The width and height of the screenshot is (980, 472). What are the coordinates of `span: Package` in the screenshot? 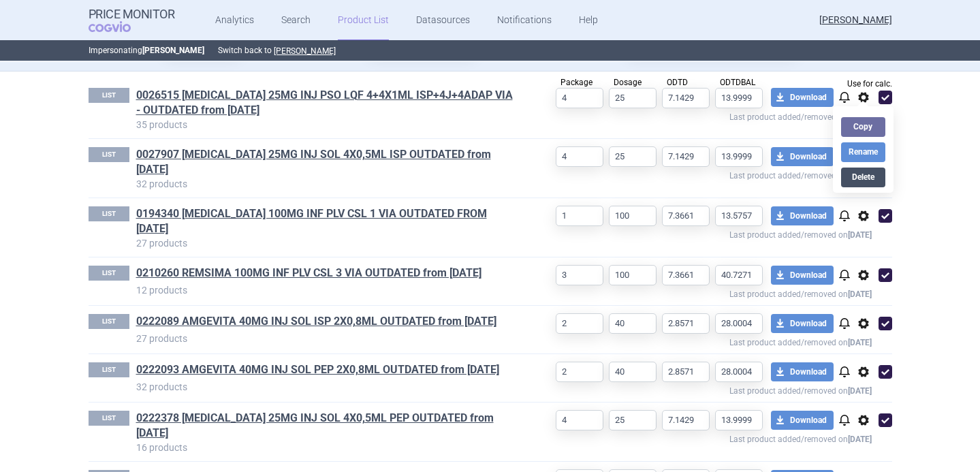 It's located at (576, 82).